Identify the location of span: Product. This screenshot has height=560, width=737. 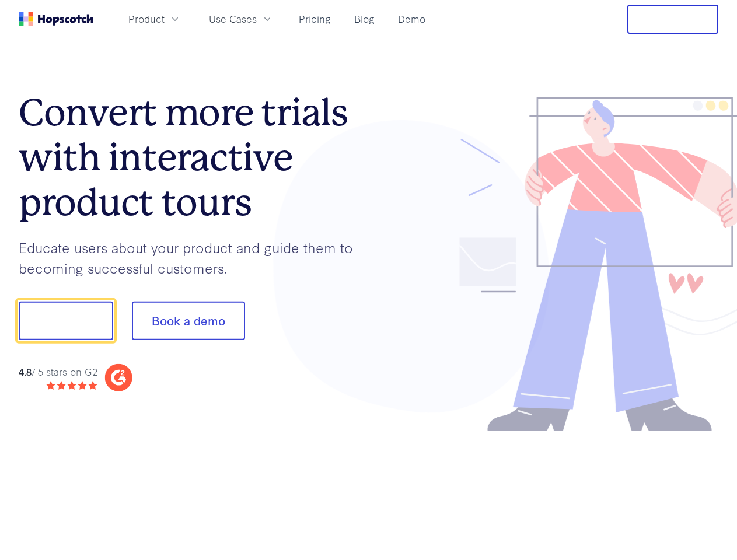
(147, 19).